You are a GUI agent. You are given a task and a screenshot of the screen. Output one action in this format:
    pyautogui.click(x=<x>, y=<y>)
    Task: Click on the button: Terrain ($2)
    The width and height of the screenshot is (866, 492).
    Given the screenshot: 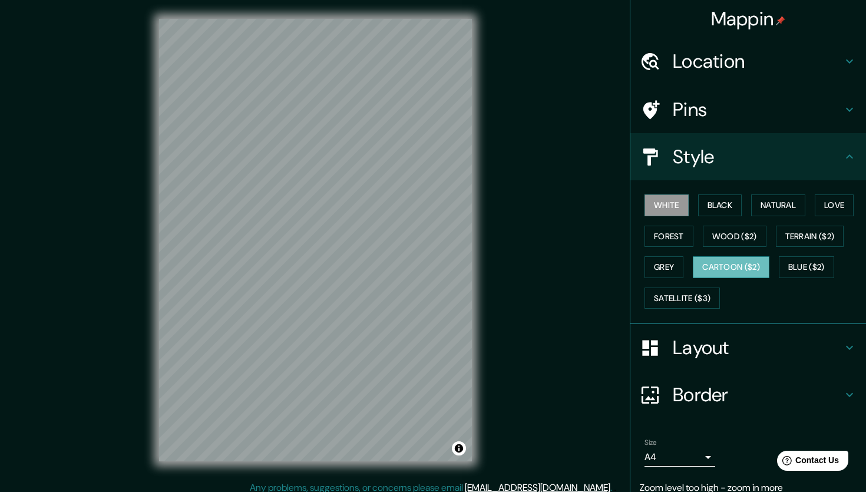 What is the action you would take?
    pyautogui.click(x=810, y=236)
    